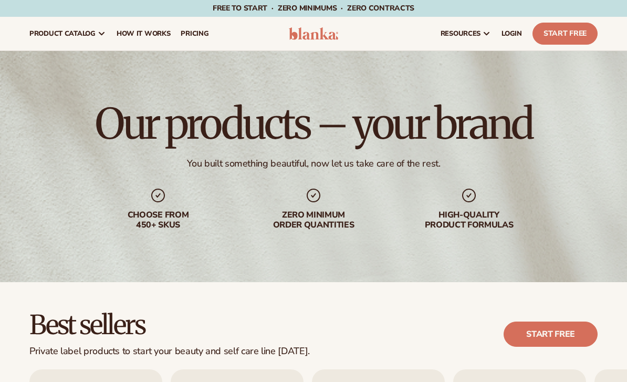 Image resolution: width=627 pixels, height=382 pixels. I want to click on a: resources, so click(466, 34).